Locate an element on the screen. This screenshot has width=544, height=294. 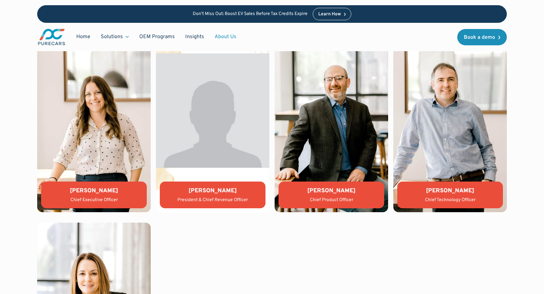
img: Matthew Groner is located at coordinates (331, 127).